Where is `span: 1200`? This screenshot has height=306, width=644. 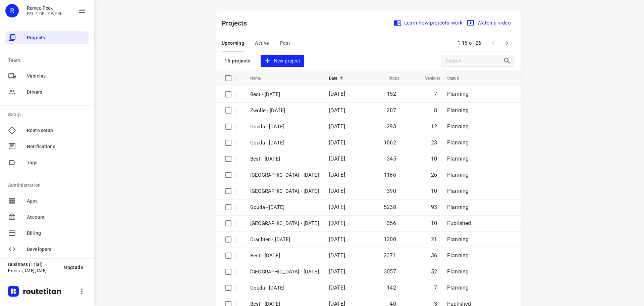 span: 1200 is located at coordinates (390, 239).